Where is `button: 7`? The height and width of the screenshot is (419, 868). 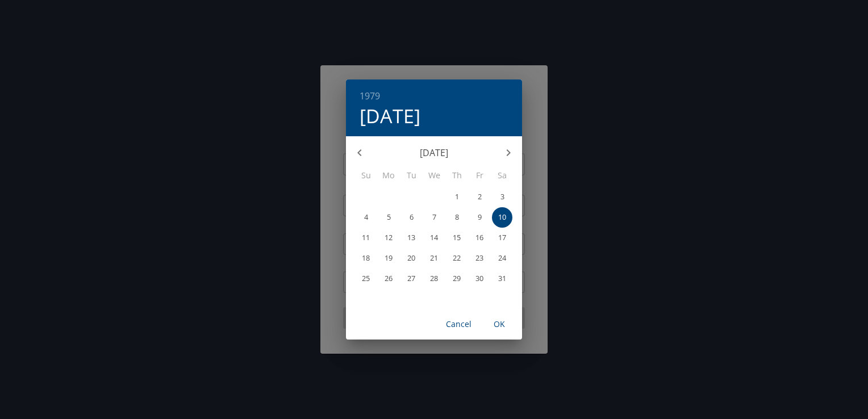
button: 7 is located at coordinates (434, 218).